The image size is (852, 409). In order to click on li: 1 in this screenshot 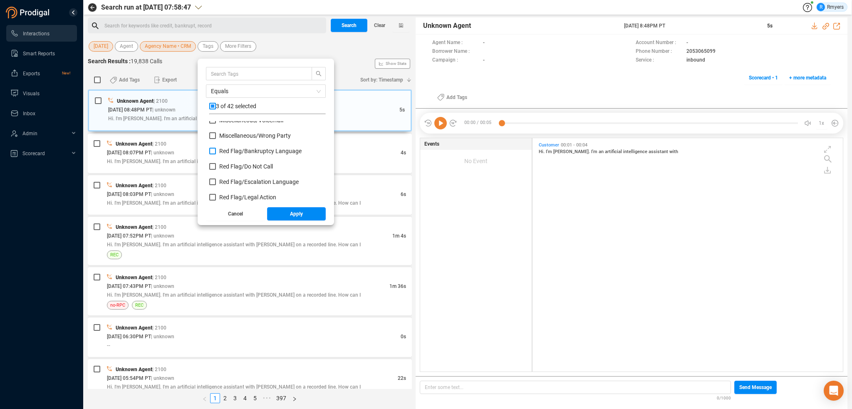, I will do `click(215, 398)`.